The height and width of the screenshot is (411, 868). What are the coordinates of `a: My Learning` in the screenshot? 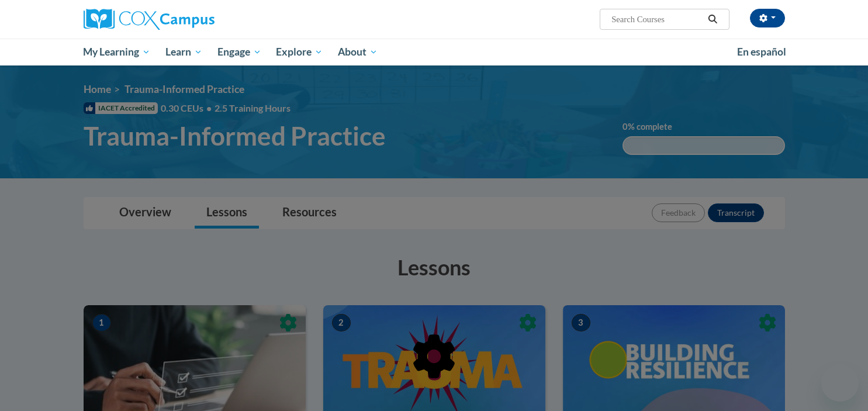 It's located at (117, 52).